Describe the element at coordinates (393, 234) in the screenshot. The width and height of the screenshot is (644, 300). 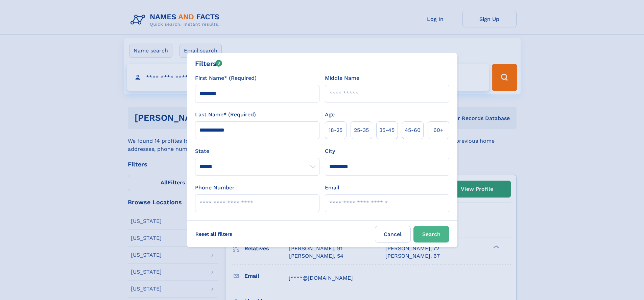
I see `label: Cancel` at that location.